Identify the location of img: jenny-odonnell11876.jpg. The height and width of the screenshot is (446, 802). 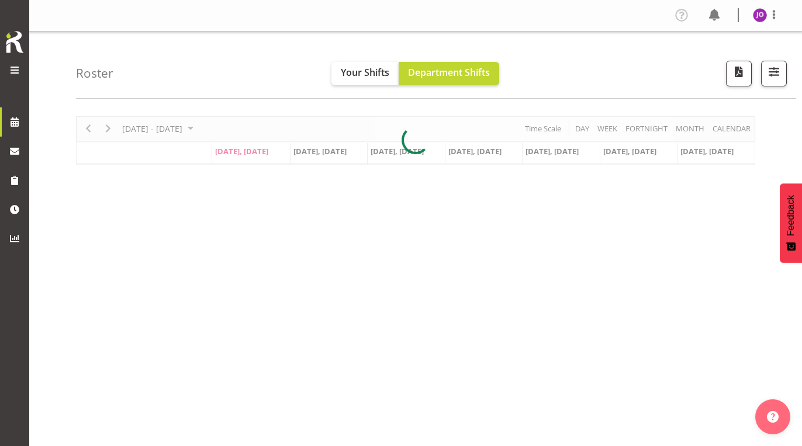
(760, 15).